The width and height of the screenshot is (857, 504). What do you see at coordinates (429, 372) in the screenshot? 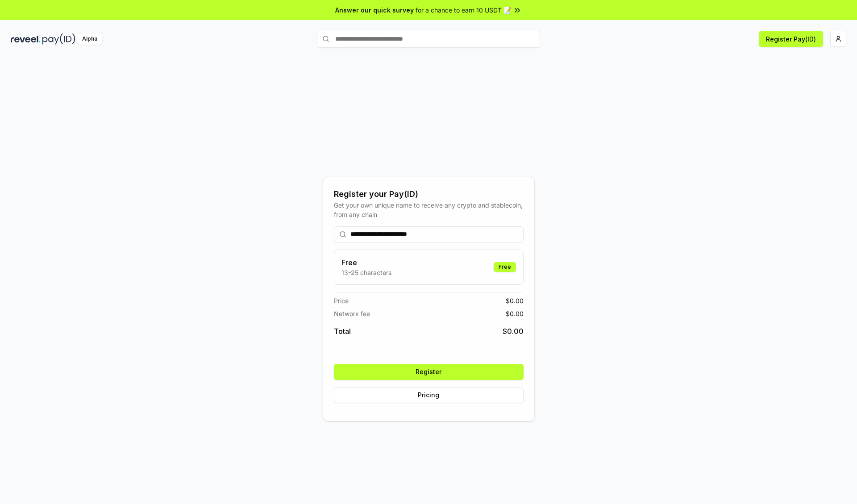
I see `button: Register` at bounding box center [429, 372].